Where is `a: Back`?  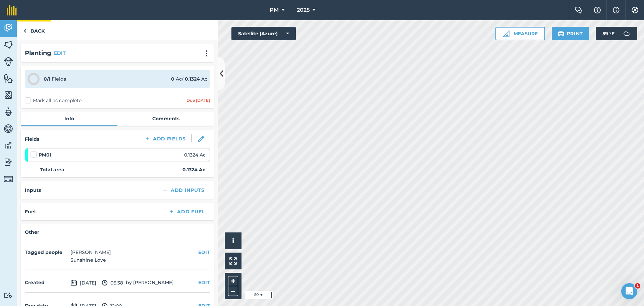 a: Back is located at coordinates (34, 30).